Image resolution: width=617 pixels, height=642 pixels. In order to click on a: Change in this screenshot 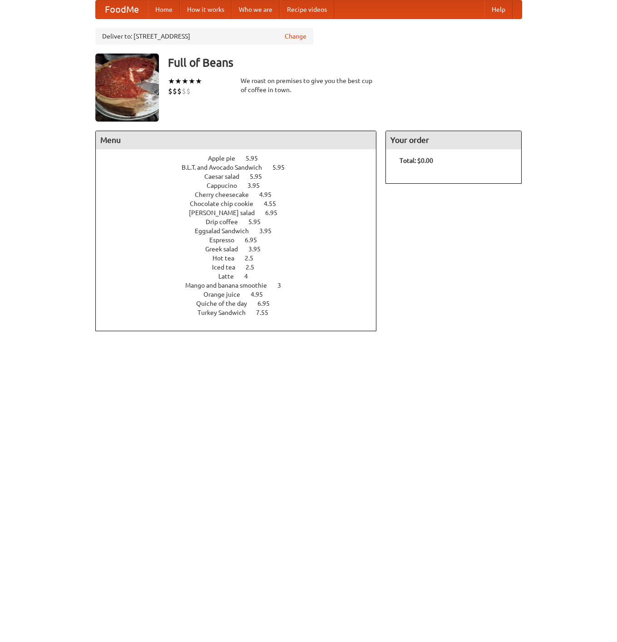, I will do `click(295, 36)`.